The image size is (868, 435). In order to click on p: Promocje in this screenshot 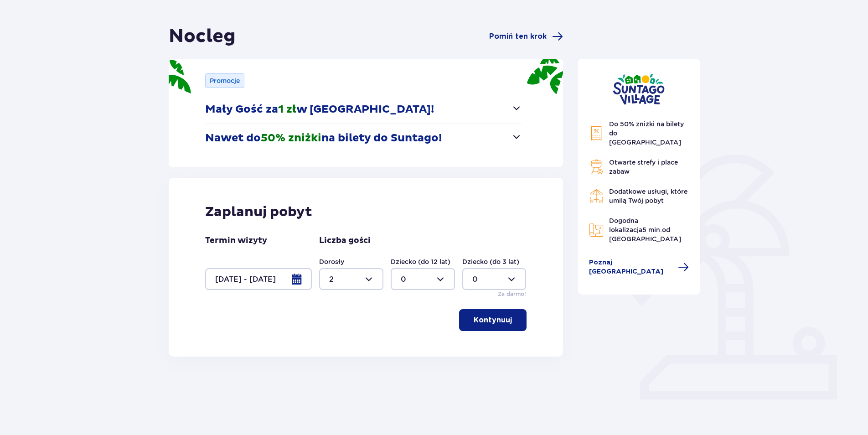, I will do `click(225, 81)`.